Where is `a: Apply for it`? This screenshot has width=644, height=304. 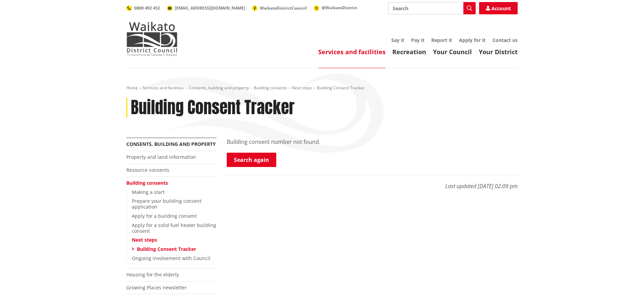 a: Apply for it is located at coordinates (472, 40).